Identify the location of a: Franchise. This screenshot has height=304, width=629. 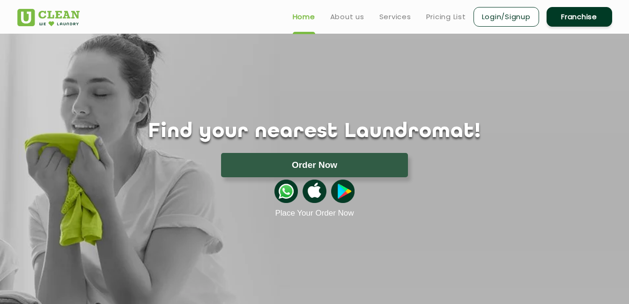
(579, 17).